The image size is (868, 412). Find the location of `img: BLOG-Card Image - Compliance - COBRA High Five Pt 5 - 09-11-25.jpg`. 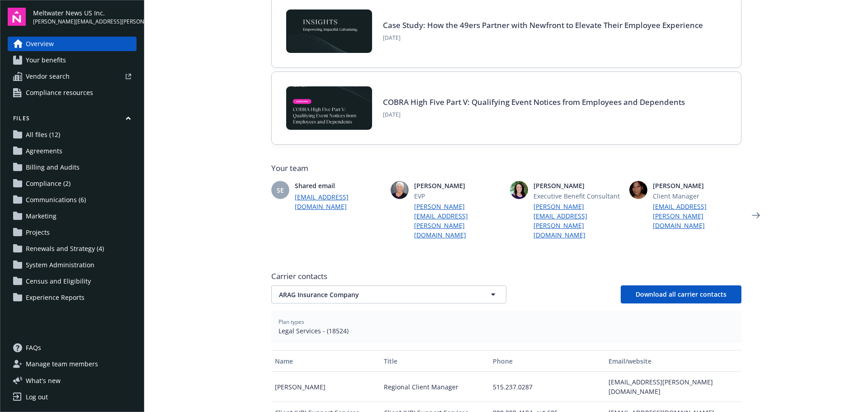

img: BLOG-Card Image - Compliance - COBRA High Five Pt 5 - 09-11-25.jpg is located at coordinates (329, 108).